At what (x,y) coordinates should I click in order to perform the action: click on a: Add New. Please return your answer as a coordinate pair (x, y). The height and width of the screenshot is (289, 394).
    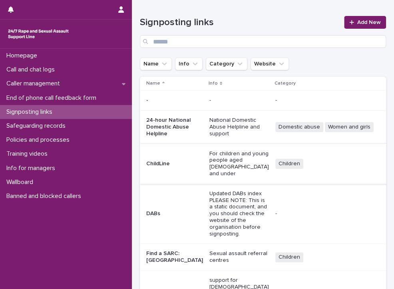
    Looking at the image, I should click on (365, 22).